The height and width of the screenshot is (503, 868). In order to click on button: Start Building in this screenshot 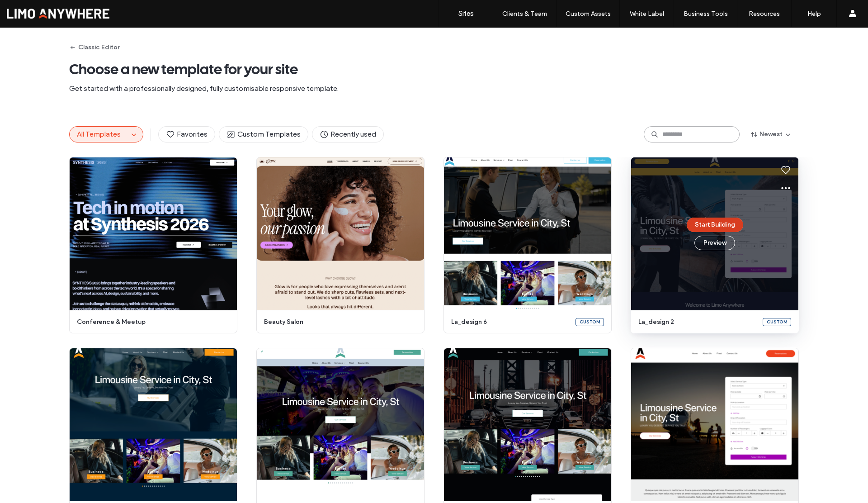, I will do `click(715, 225)`.